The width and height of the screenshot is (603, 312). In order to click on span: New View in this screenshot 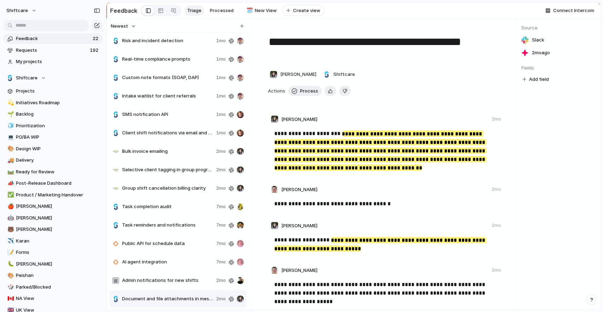, I will do `click(266, 11)`.